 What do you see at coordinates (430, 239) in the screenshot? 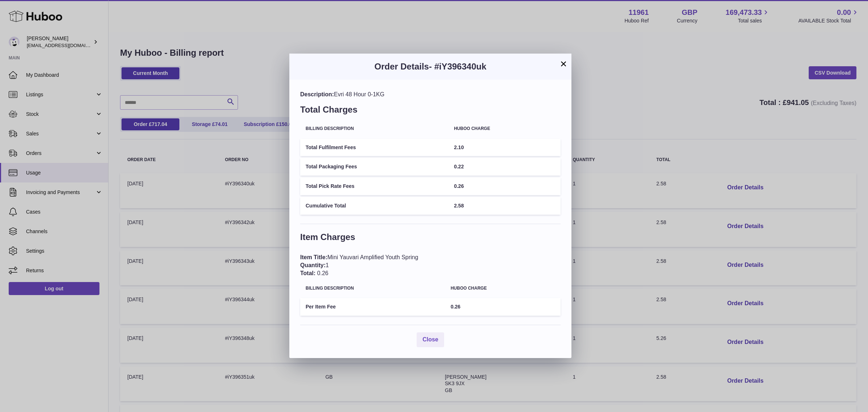
I see `h3: Item Charges` at bounding box center [430, 239].